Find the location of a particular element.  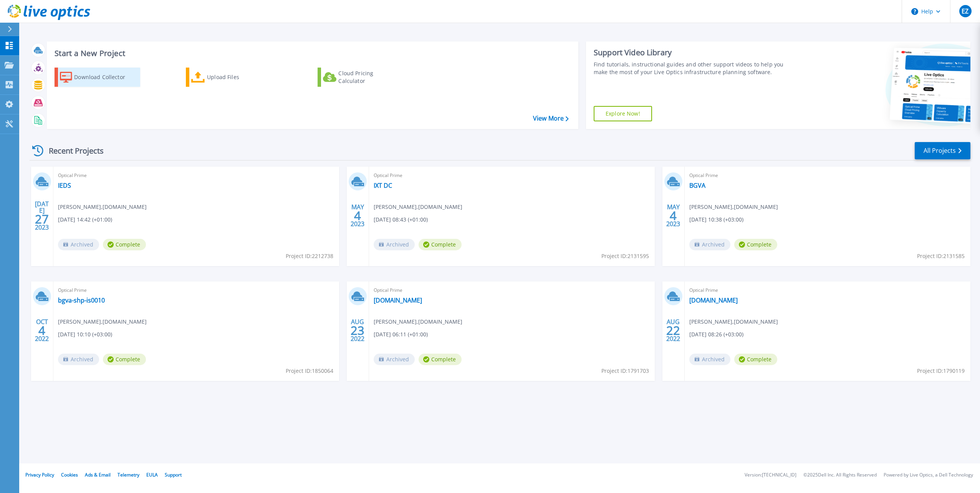

a: bgva-shp-is0010 is located at coordinates (81, 300).